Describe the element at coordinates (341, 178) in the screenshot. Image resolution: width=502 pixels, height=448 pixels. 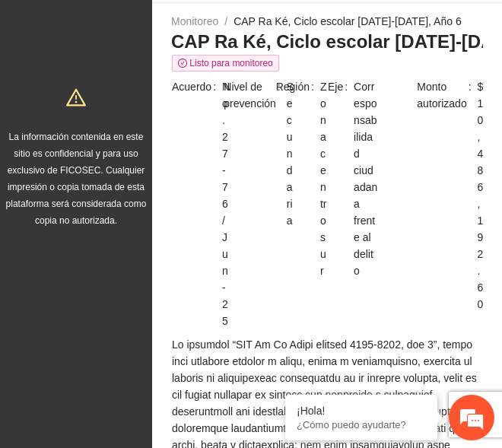
I see `span: Eje` at that location.